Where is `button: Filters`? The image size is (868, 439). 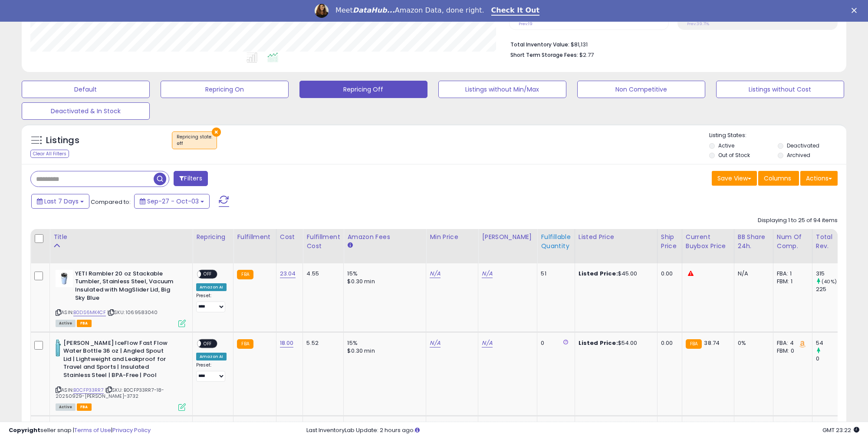
button: Filters is located at coordinates (191, 178).